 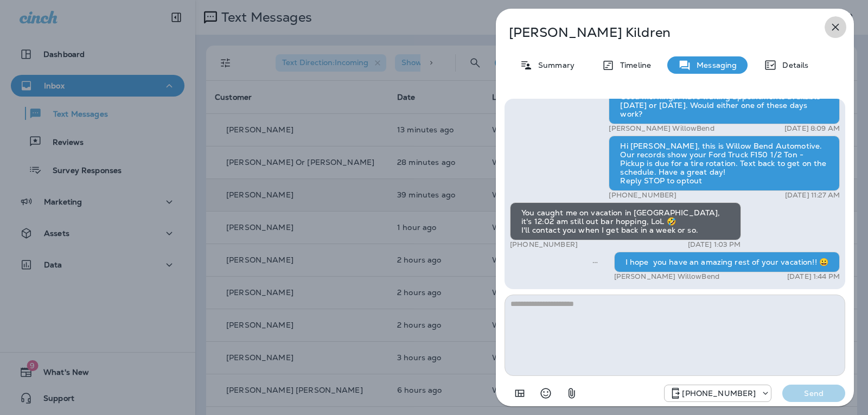 I want to click on p: Details, so click(x=793, y=65).